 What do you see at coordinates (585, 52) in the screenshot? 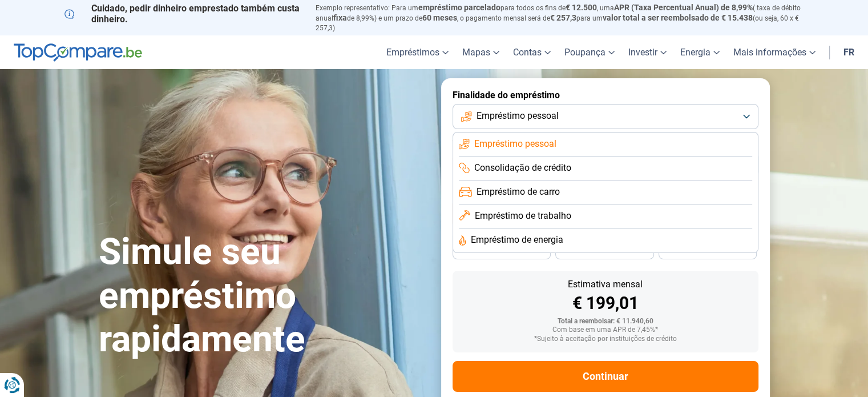
I see `font: Poupança` at bounding box center [585, 52].